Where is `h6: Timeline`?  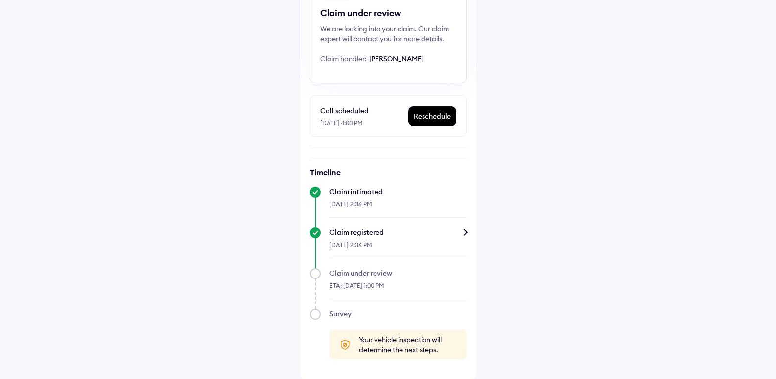 h6: Timeline is located at coordinates (388, 172).